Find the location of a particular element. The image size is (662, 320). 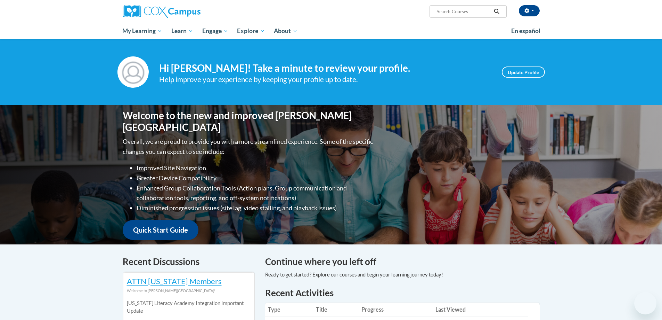

span: En español is located at coordinates (526, 31).